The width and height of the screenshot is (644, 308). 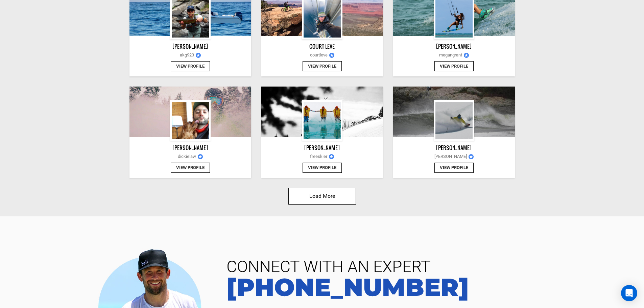 I want to click on span: CONNECT WITH AN EXPERT, so click(x=428, y=267).